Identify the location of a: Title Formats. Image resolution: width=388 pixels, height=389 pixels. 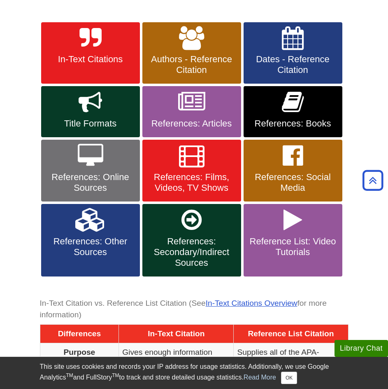
(91, 112).